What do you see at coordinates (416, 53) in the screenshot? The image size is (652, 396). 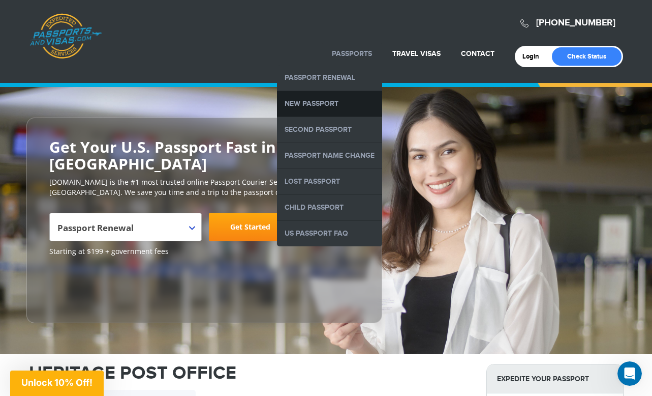 I see `a: Travel Visas` at bounding box center [416, 53].